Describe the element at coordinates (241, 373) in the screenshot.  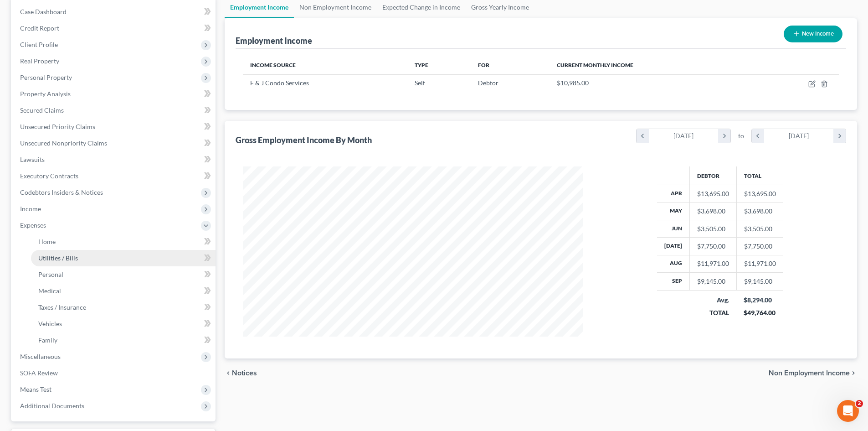
I see `button: chevron_left Notices` at that location.